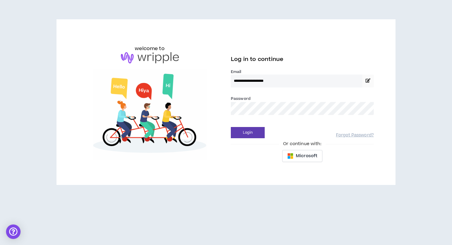 This screenshot has height=245, width=452. What do you see at coordinates (248, 133) in the screenshot?
I see `button: Login` at bounding box center [248, 133].